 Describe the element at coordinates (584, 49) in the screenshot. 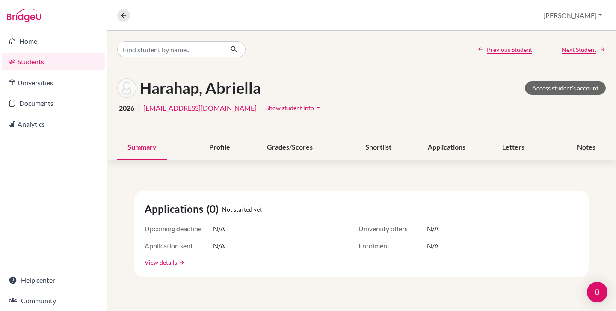

I see `a: Next Student` at that location.